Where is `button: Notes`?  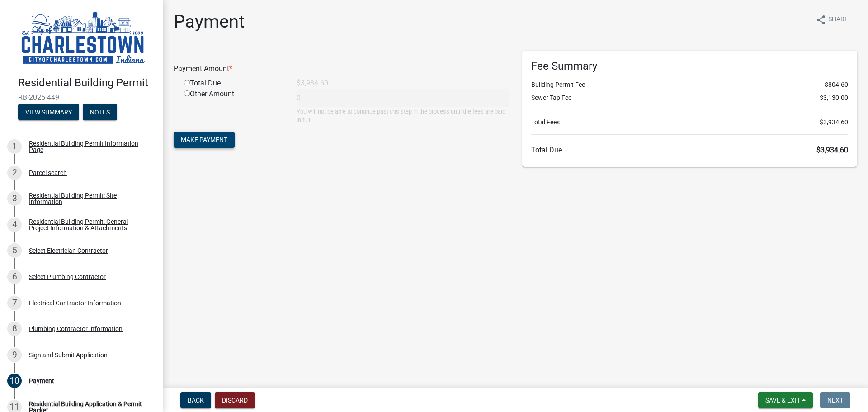 button: Notes is located at coordinates (100, 112).